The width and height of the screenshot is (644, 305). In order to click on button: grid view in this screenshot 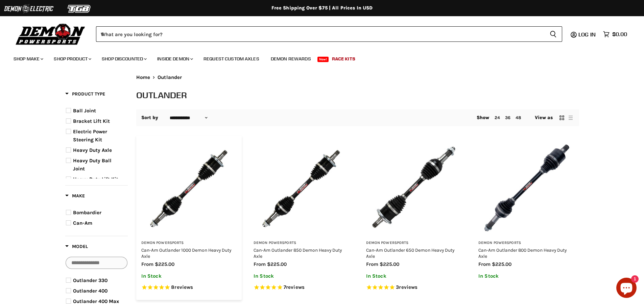, I will do `click(562, 118)`.